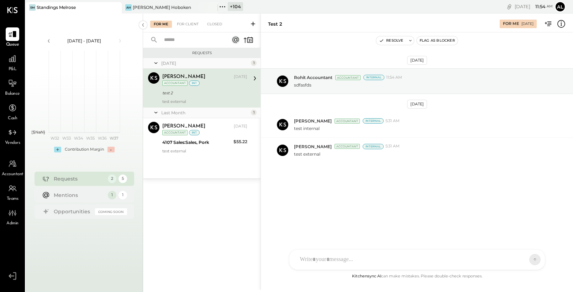 Image resolution: width=573 pixels, height=292 pixels. Describe the element at coordinates (129, 7) in the screenshot. I see `div: AH` at that location.